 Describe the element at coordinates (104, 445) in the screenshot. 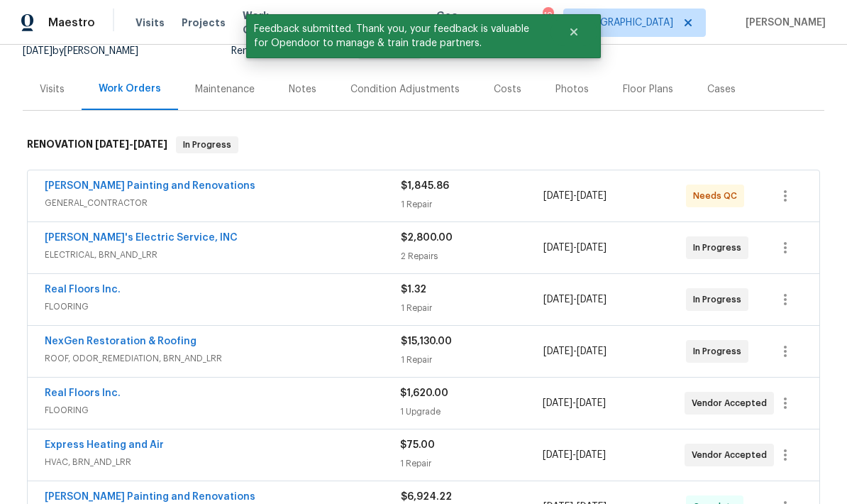

I see `a: Express Heating and Air` at that location.